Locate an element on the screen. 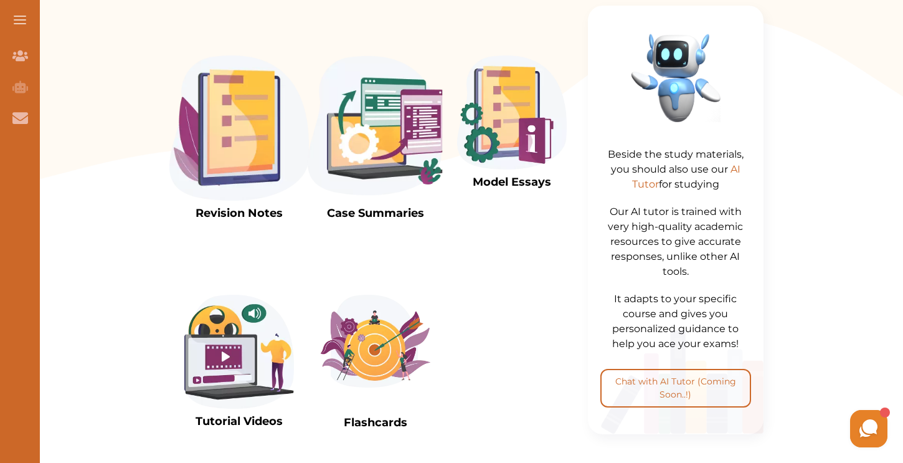  p: It adapts to your specific course and gives you personalized guidance to help you ace your exams! is located at coordinates (676, 321).